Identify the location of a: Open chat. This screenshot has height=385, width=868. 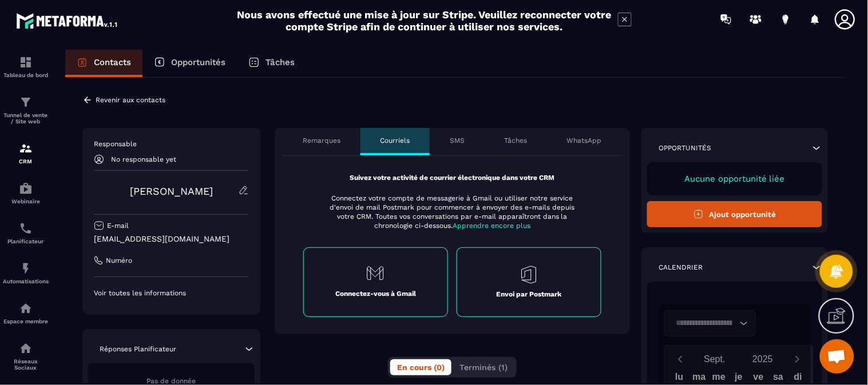
(837, 356).